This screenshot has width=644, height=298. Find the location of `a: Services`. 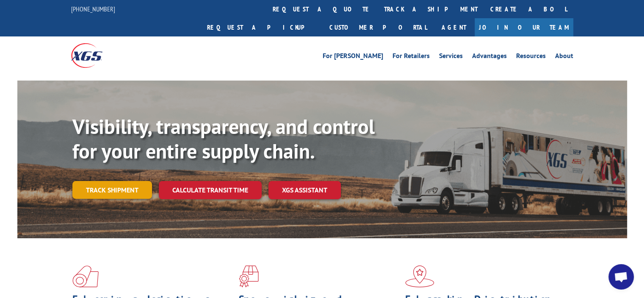

a: Services is located at coordinates (451, 57).